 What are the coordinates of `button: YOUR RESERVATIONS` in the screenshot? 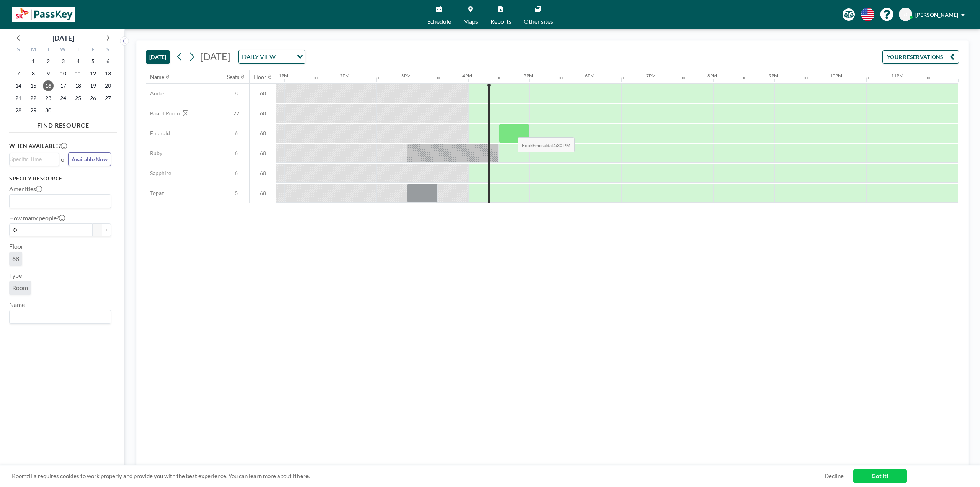 It's located at (921, 57).